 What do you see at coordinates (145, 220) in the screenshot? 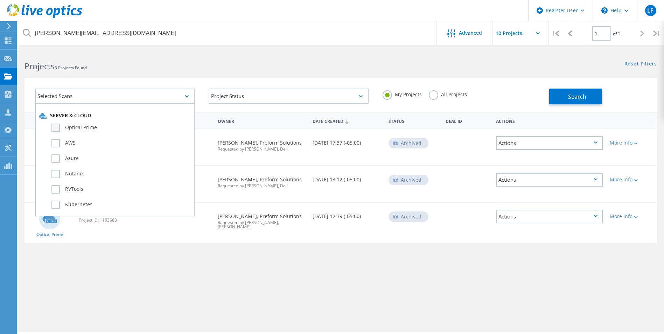
I see `span: Project ID: 1163683` at bounding box center [145, 220].